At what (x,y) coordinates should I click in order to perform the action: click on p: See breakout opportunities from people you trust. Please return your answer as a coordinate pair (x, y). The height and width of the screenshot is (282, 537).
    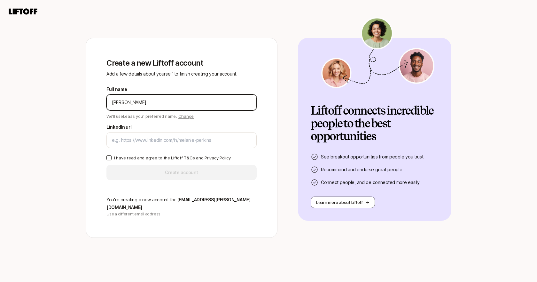
    Looking at the image, I should click on (372, 157).